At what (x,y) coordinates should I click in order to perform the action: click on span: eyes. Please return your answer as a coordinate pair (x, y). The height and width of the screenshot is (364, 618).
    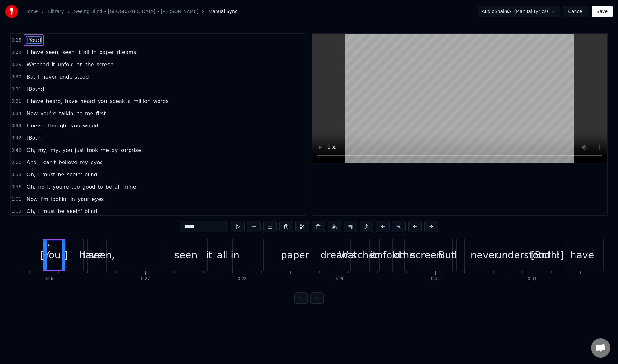
    Looking at the image, I should click on (97, 163).